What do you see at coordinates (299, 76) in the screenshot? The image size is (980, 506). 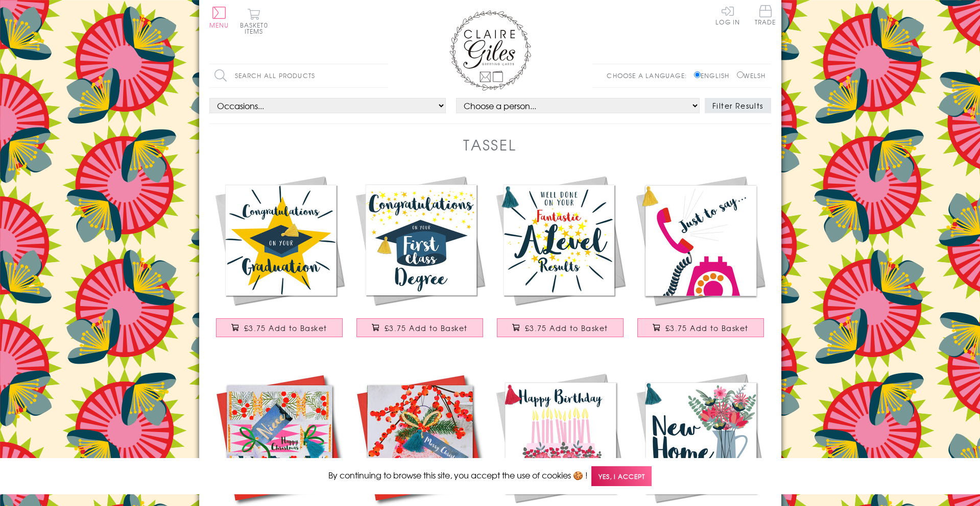 I see `input: Search all products` at bounding box center [299, 76].